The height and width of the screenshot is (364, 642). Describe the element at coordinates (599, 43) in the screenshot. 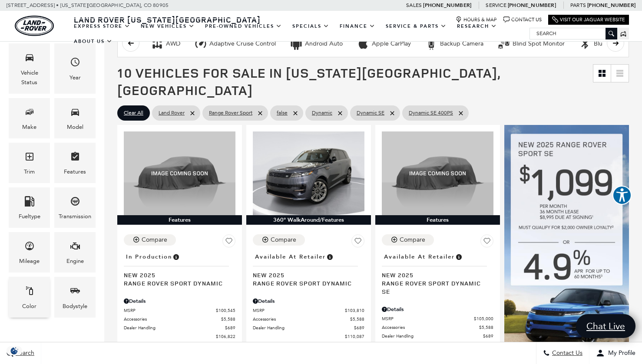

I see `button: BluetoothBluetooth` at that location.